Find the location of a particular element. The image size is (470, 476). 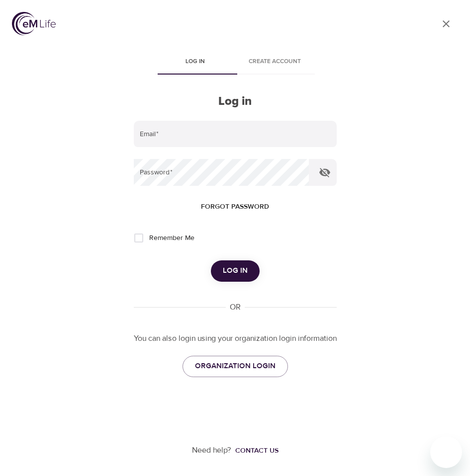

p: Need help? is located at coordinates (212, 451).